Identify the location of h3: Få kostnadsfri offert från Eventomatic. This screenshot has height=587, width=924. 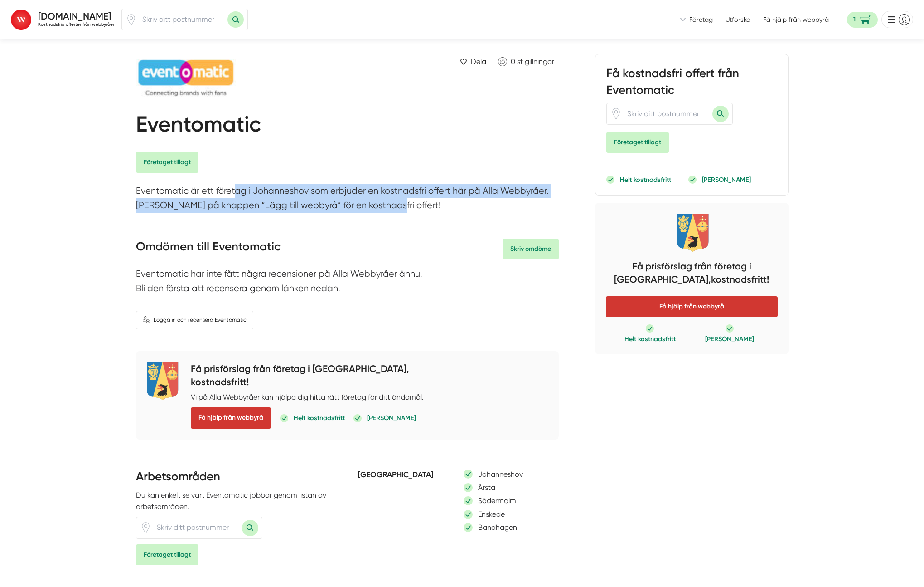
(692, 84).